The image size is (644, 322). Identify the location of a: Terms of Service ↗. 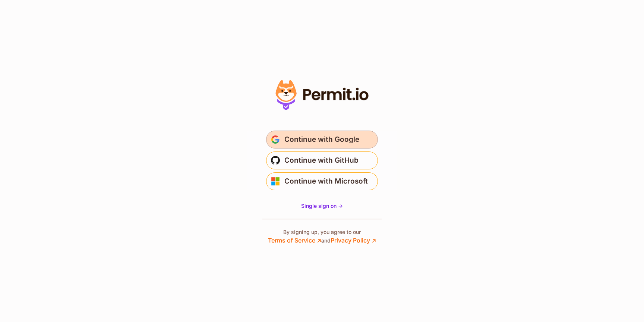
(294, 240).